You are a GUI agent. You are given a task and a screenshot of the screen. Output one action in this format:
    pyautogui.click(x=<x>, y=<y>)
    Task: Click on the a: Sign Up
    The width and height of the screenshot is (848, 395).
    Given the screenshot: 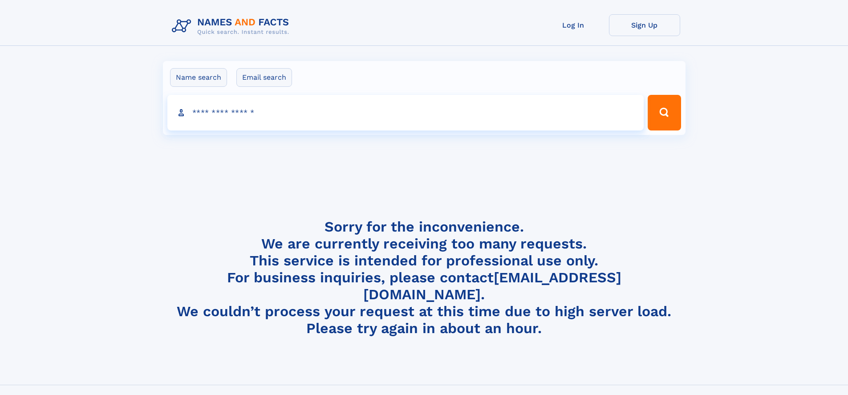 What is the action you would take?
    pyautogui.click(x=645, y=25)
    